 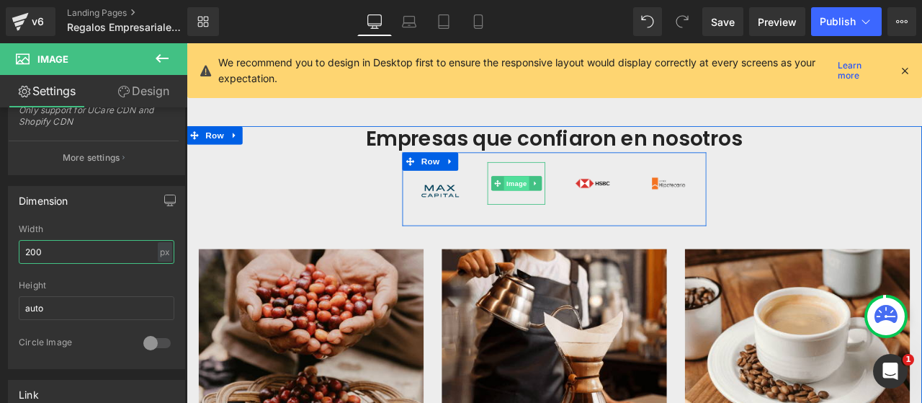 What do you see at coordinates (860, 71) in the screenshot?
I see `a: Learn more` at bounding box center [860, 71].